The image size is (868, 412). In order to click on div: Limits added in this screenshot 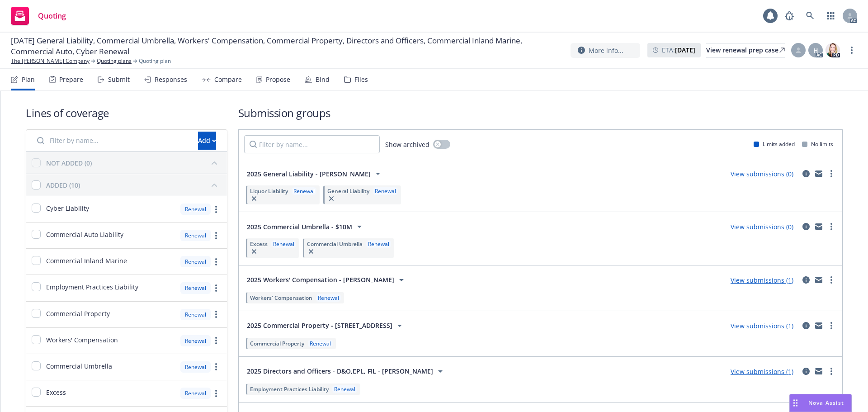, I will do `click(774, 144)`.